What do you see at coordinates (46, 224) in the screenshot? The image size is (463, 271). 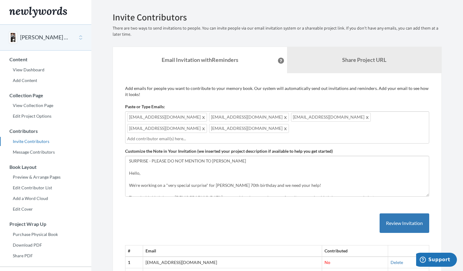 I see `h3: Project Wrap Up` at bounding box center [46, 224].